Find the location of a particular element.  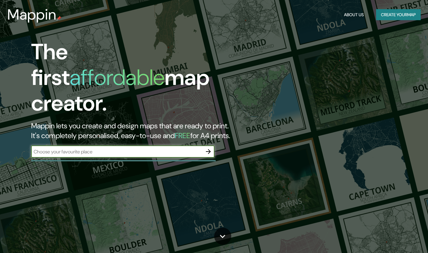

h1: affordable is located at coordinates (117, 77).